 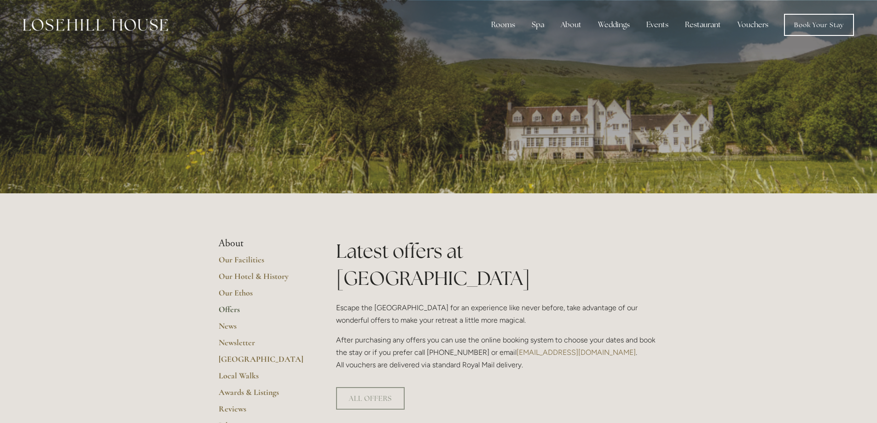 What do you see at coordinates (262, 395) in the screenshot?
I see `a: Awards & Listings` at bounding box center [262, 395].